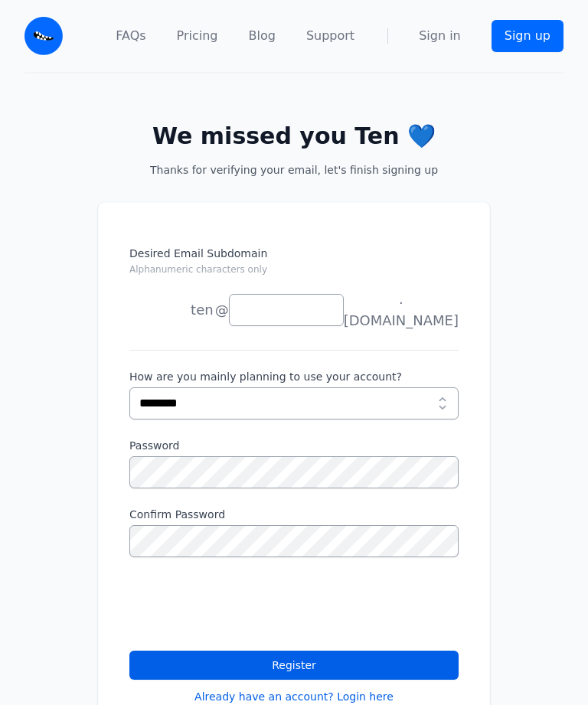 Image resolution: width=588 pixels, height=705 pixels. I want to click on li: ten, so click(171, 310).